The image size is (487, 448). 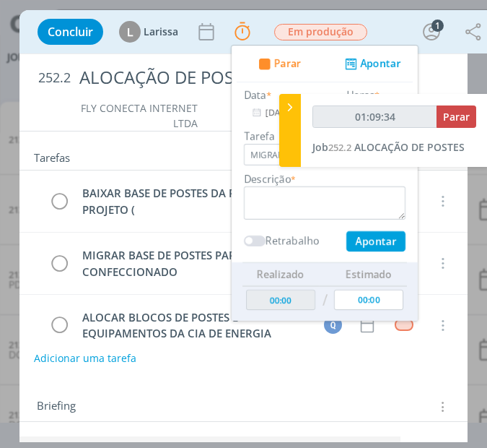 What do you see at coordinates (289, 113) in the screenshot?
I see `input: Data` at bounding box center [289, 113].